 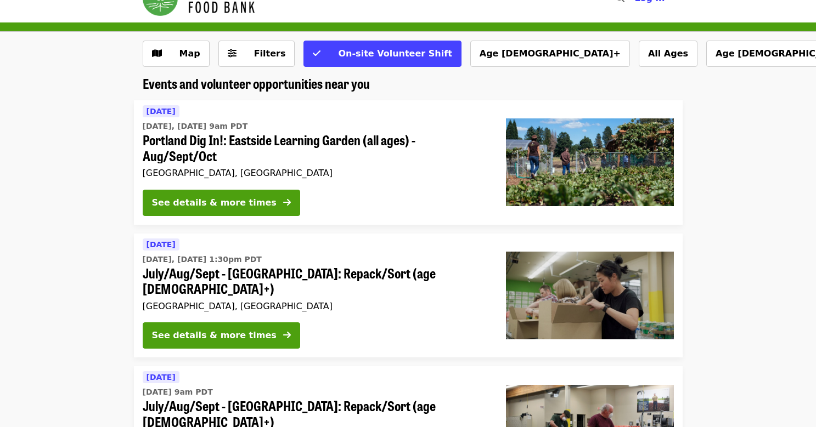 I want to click on a: See details for "Portland Dig In!: Eastside Learning Garden (all ages) - Aug/Sept/Oct", so click(x=408, y=162).